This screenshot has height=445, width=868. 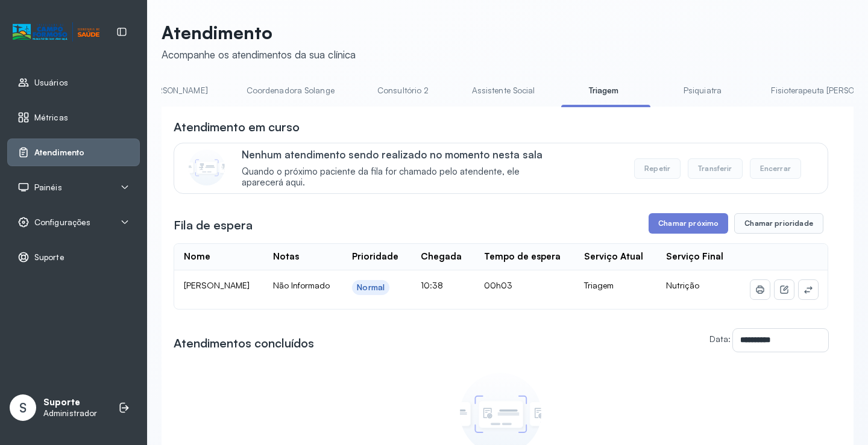 I want to click on h3: Fila de espera, so click(x=212, y=225).